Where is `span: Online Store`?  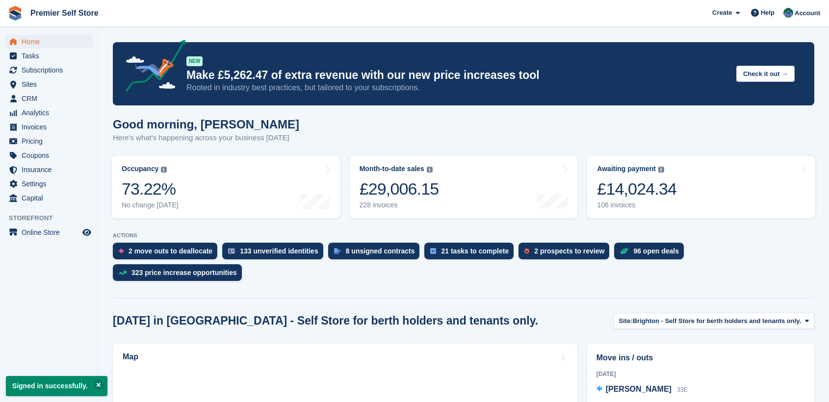 span: Online Store is located at coordinates (51, 232).